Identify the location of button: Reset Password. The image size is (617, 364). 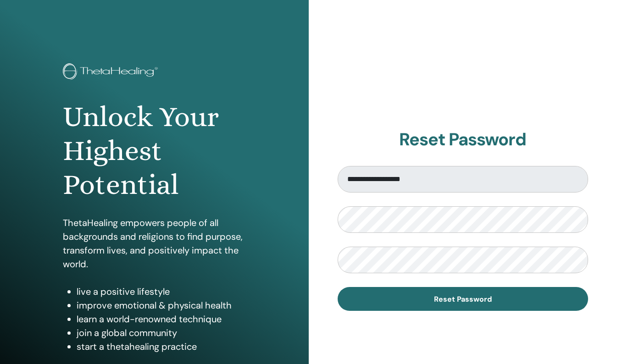
(463, 299).